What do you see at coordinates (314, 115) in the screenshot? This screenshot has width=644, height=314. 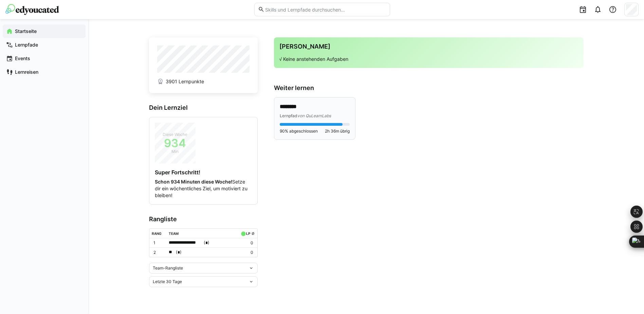 I see `span: von QuLearnLabs` at bounding box center [314, 115].